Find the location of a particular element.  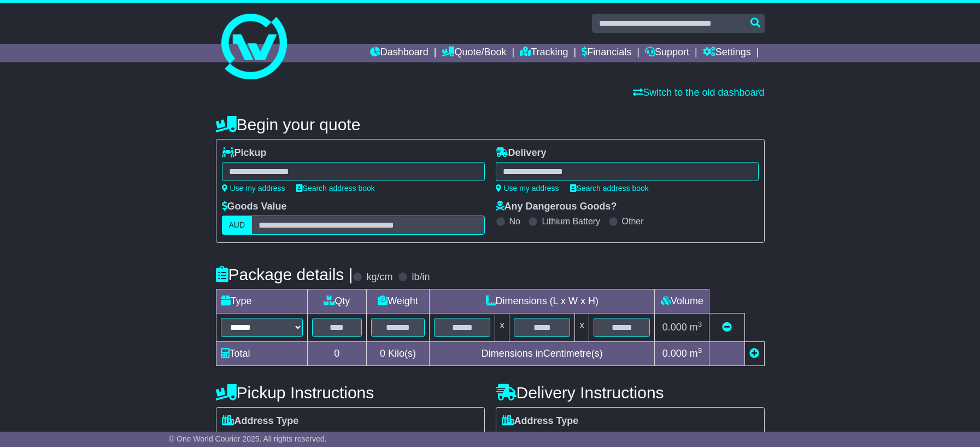

label: AUD is located at coordinates (237, 225).